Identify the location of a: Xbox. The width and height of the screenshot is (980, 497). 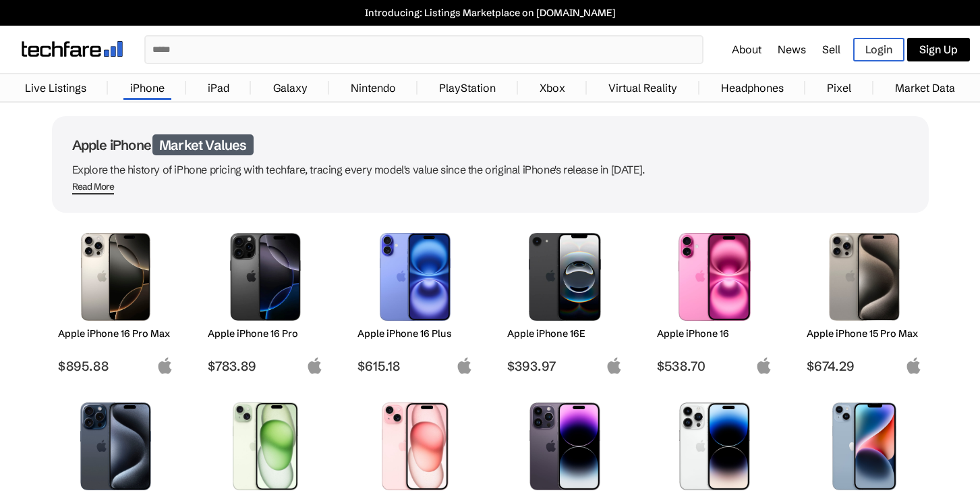
(552, 88).